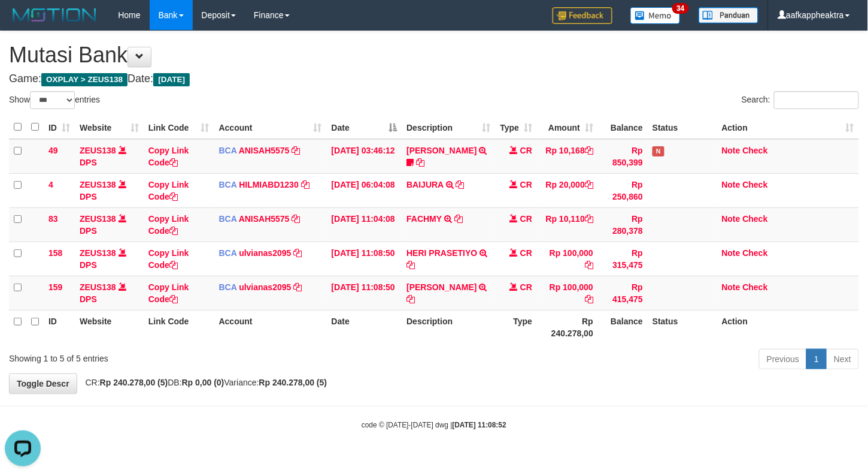 The height and width of the screenshot is (476, 868). Describe the element at coordinates (516, 326) in the screenshot. I see `th: Type` at that location.